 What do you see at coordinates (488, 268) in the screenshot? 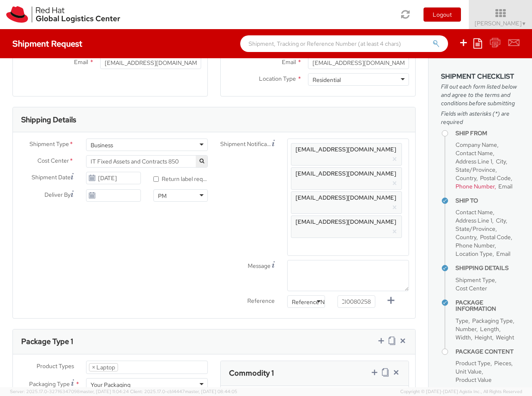
I see `h4: Shipping Details` at bounding box center [488, 268].